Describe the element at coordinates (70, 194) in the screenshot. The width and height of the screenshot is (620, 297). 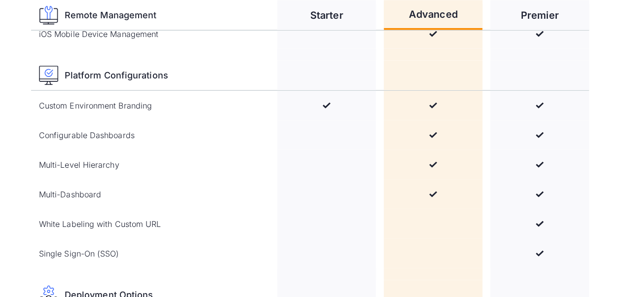
I see `div: Multi-Dashboard` at that location.